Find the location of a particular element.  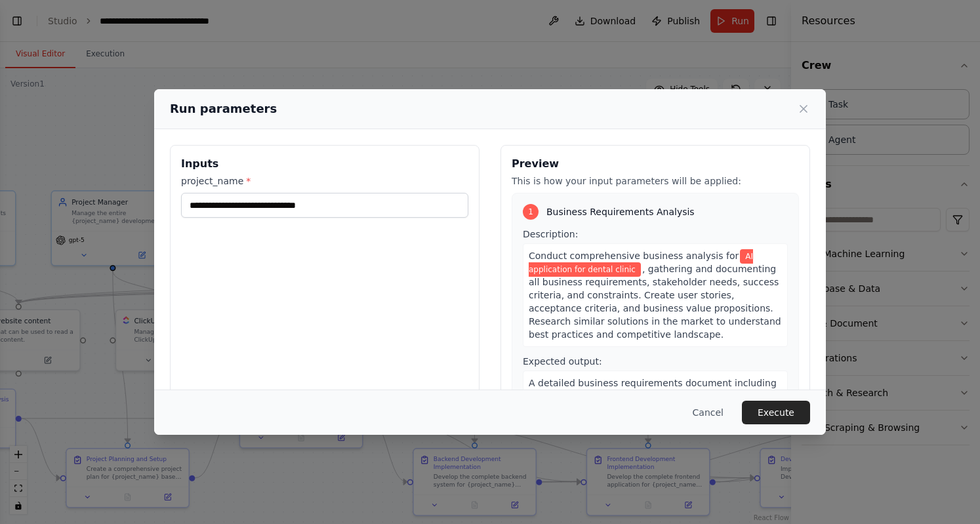

span: Business Requirements Analysis is located at coordinates (620, 212).